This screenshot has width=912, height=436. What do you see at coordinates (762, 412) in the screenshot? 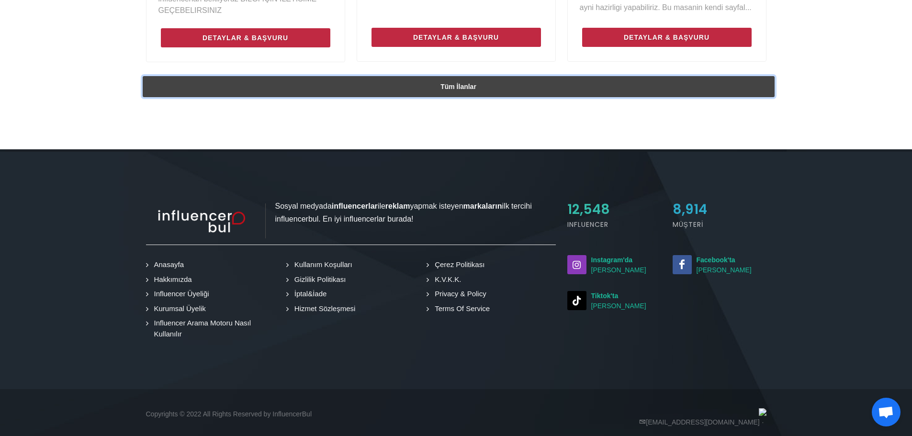
I see `img: logo_band_white@1x.png` at bounding box center [762, 412].